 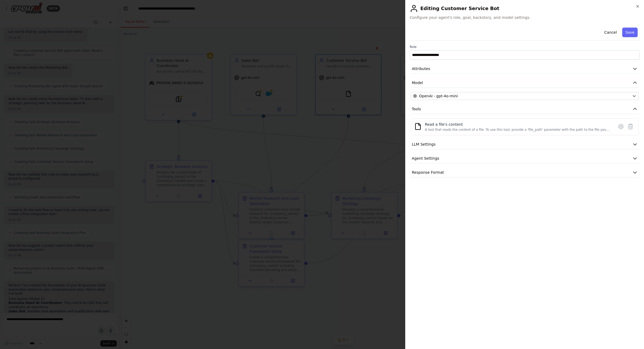 I want to click on button: Delete tool, so click(x=631, y=127).